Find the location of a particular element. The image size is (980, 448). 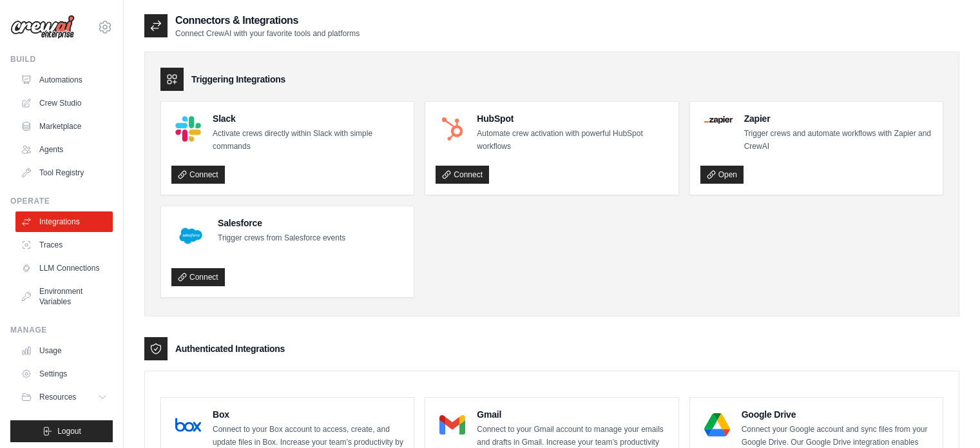

a: Marketplace is located at coordinates (63, 127).